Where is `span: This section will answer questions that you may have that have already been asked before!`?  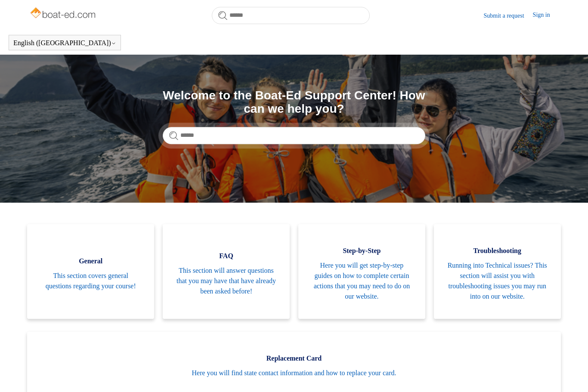 span: This section will answer questions that you may have that have already been asked before! is located at coordinates (226, 281).